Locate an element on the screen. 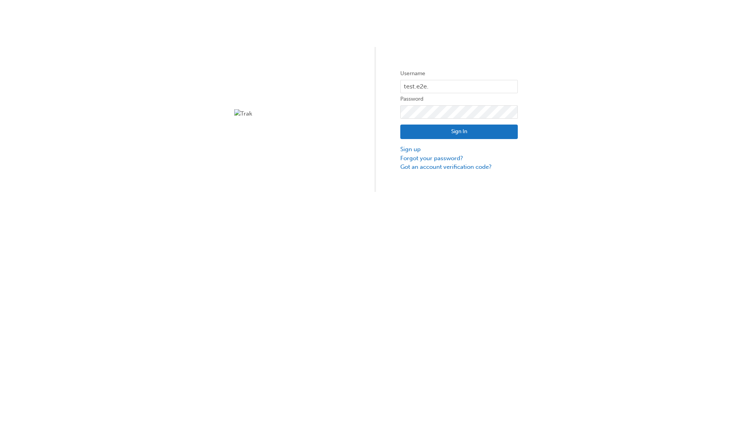 The height and width of the screenshot is (423, 752). label: Username is located at coordinates (459, 74).